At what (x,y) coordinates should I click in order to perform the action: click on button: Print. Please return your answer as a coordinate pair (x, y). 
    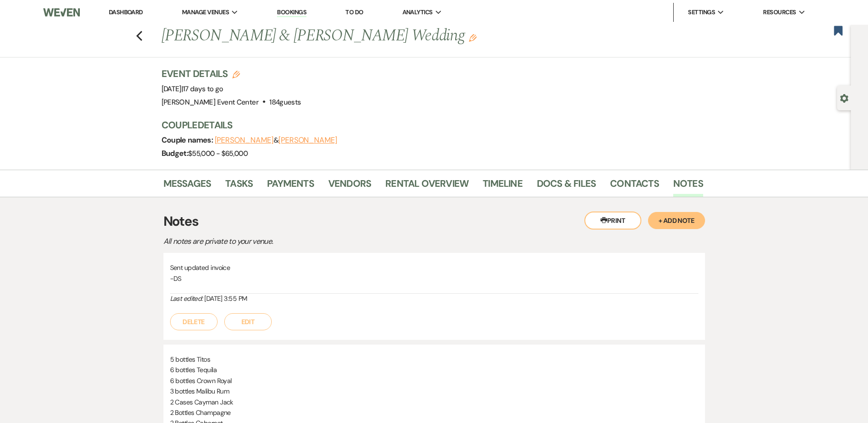
    Looking at the image, I should click on (613, 221).